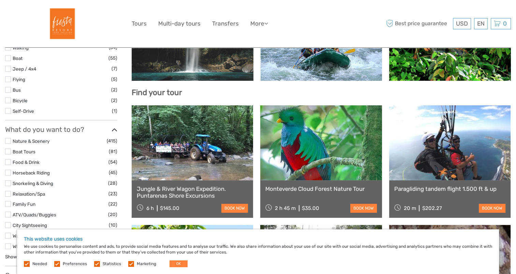 The image size is (516, 274). What do you see at coordinates (113, 194) in the screenshot?
I see `span: (23)` at bounding box center [113, 194].